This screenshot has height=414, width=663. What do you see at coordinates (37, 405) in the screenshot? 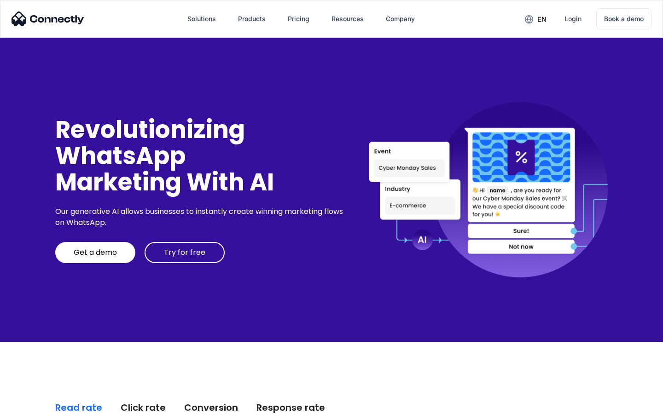
I see `ul: Language list` at bounding box center [37, 405].